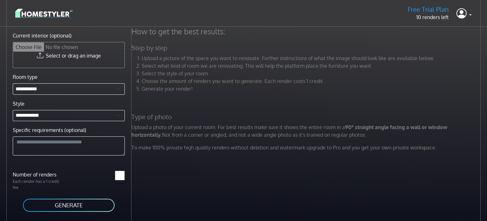  I want to click on h5: Step by step, so click(307, 48).